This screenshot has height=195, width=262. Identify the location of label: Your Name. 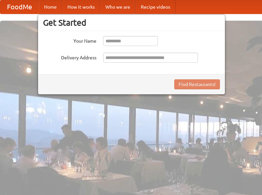
(70, 40).